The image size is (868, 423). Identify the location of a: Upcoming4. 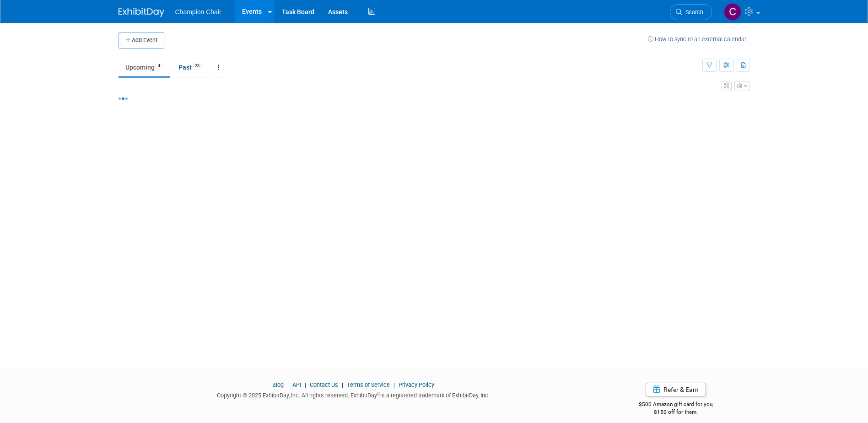
(144, 67).